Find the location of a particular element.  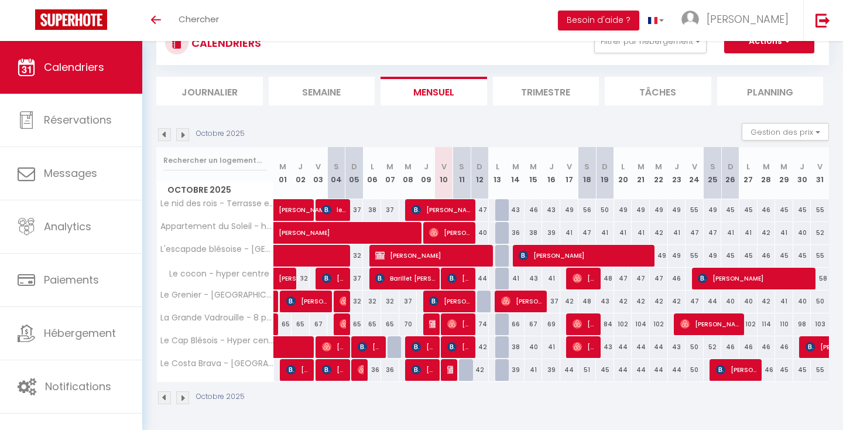

div: 66 is located at coordinates (515, 324).